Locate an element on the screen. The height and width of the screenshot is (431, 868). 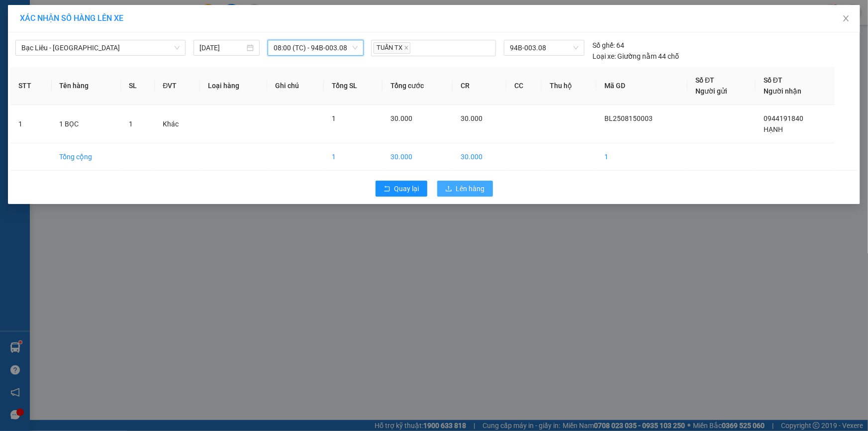
th: Loại hàng is located at coordinates (233, 85).